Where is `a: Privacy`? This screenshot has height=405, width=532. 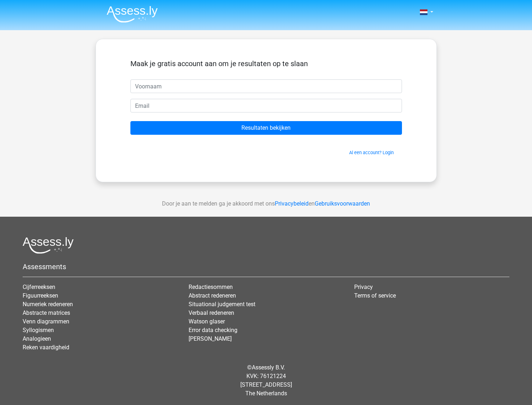
a: Privacy is located at coordinates (364, 287).